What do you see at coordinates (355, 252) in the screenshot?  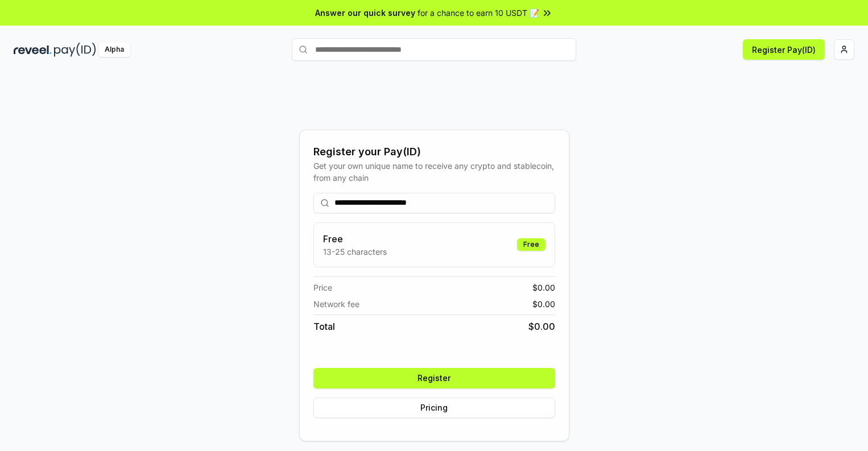 I see `p: 13-25 characters` at bounding box center [355, 252].